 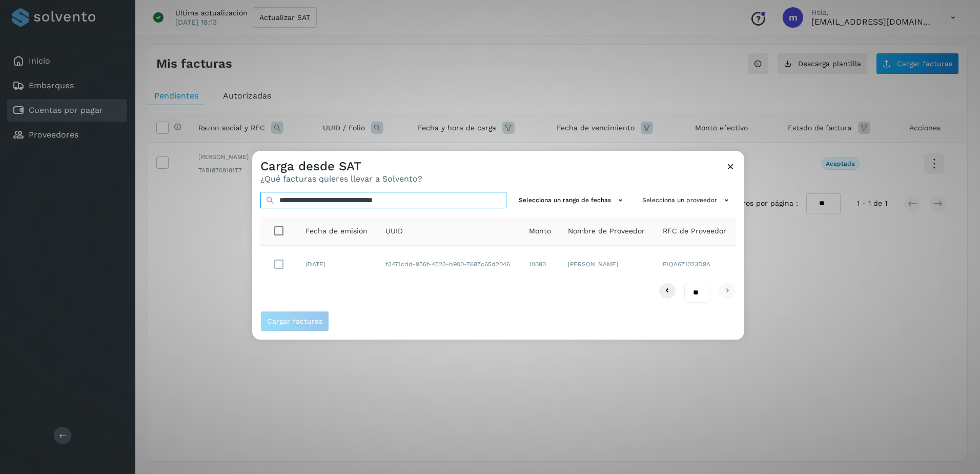 What do you see at coordinates (294, 321) in the screenshot?
I see `span: Cargar facturas` at bounding box center [294, 321].